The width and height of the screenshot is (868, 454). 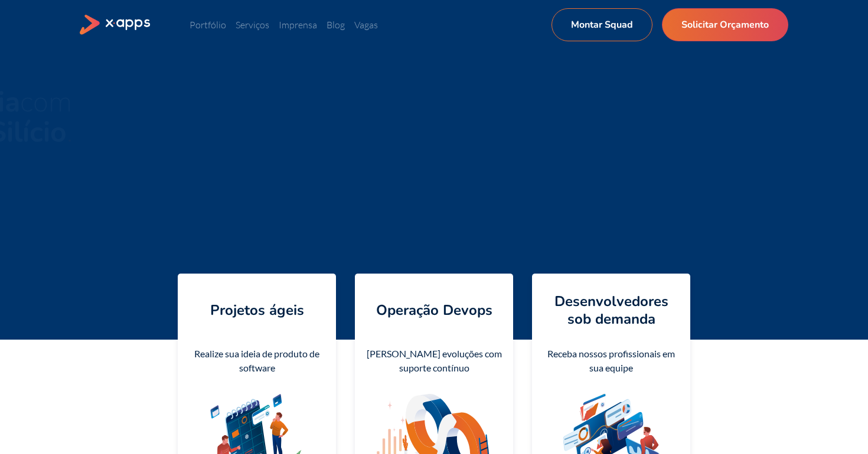 I want to click on span: Seu time de com a cultura do, so click(x=247, y=117).